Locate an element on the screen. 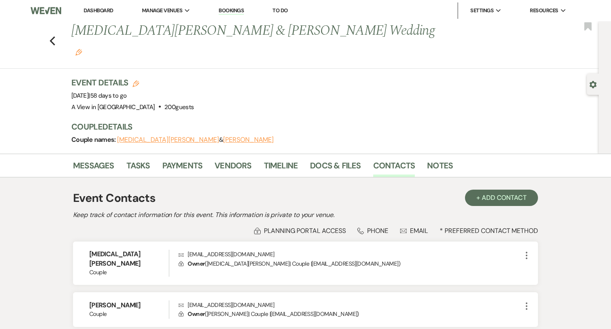 This screenshot has width=611, height=329. a: Timeline is located at coordinates (281, 168).